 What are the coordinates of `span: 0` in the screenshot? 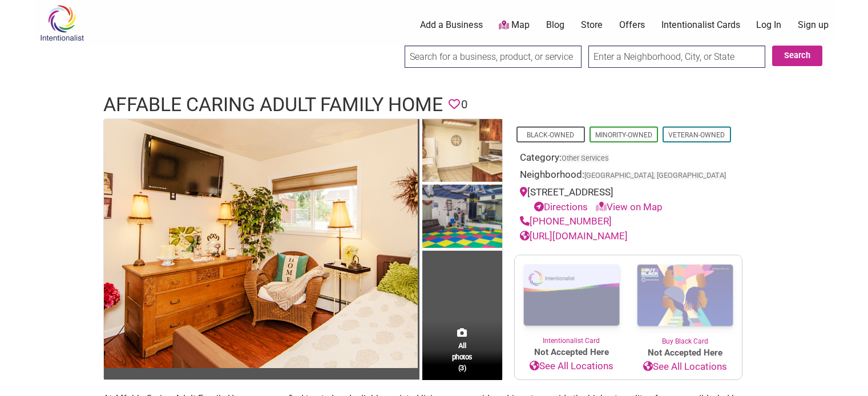 It's located at (464, 105).